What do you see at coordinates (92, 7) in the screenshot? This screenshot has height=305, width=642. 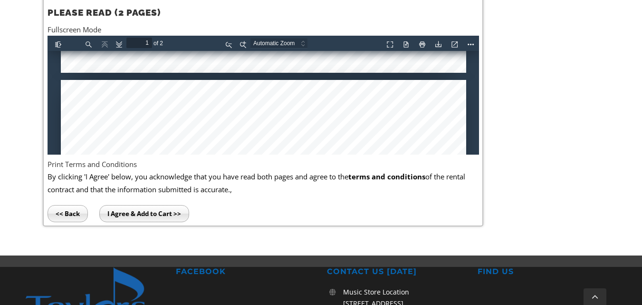 I see `input: Page` at bounding box center [92, 7].